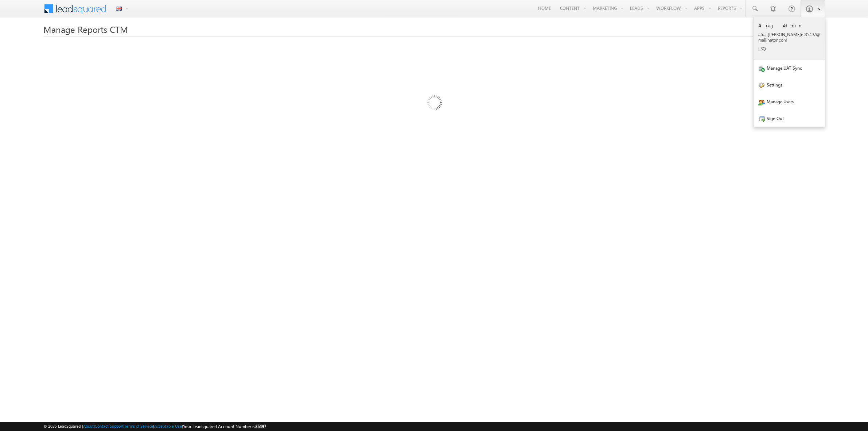  What do you see at coordinates (88, 426) in the screenshot?
I see `a: About` at bounding box center [88, 426].